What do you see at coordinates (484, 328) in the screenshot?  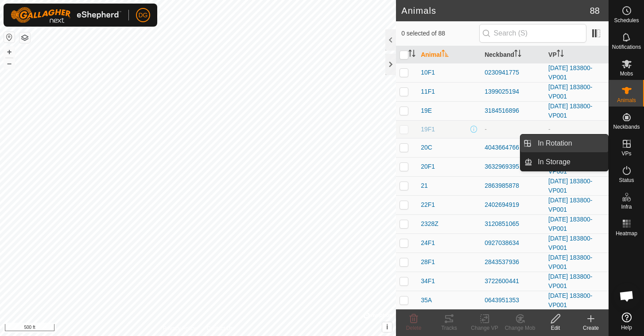 I see `div: Change VP` at bounding box center [484, 328].